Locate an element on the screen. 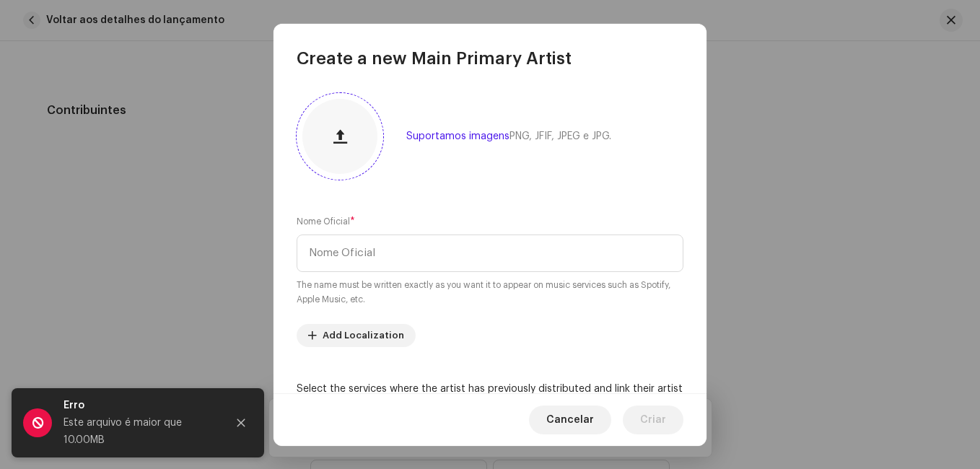  button: Close is located at coordinates (241, 422).